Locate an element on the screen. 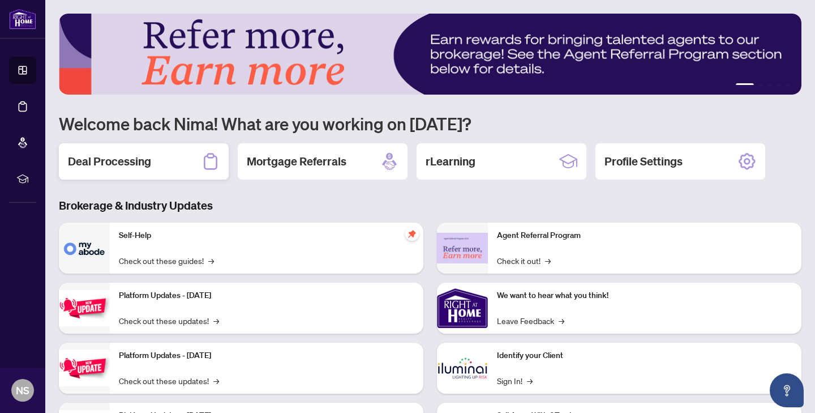 Image resolution: width=815 pixels, height=413 pixels. h2: Profile Settings is located at coordinates (644, 161).